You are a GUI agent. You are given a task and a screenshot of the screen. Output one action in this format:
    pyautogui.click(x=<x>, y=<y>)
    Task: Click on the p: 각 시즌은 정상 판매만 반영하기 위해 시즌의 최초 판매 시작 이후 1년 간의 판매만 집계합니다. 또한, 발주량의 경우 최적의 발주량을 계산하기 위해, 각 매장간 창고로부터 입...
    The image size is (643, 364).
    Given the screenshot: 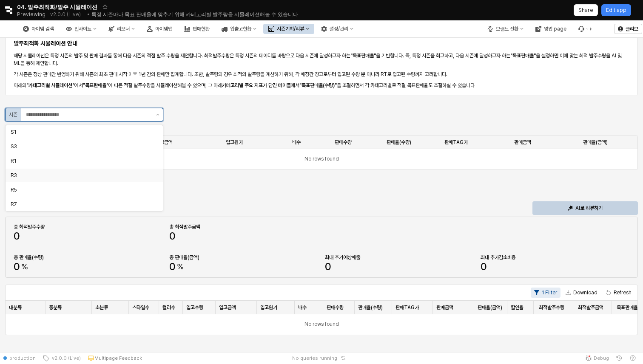 What is the action you would take?
    pyautogui.click(x=322, y=75)
    